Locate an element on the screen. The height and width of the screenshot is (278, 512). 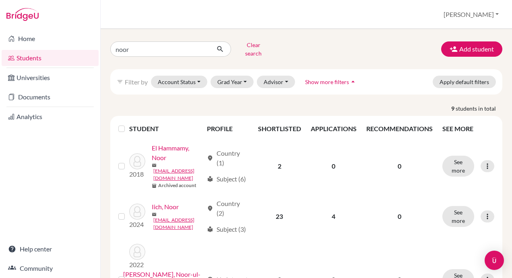
a: Home is located at coordinates (50, 39).